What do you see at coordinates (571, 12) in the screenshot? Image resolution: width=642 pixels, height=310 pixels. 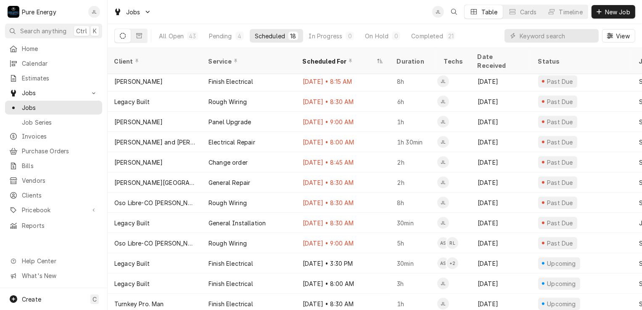 I see `div: Timeline` at bounding box center [571, 12].